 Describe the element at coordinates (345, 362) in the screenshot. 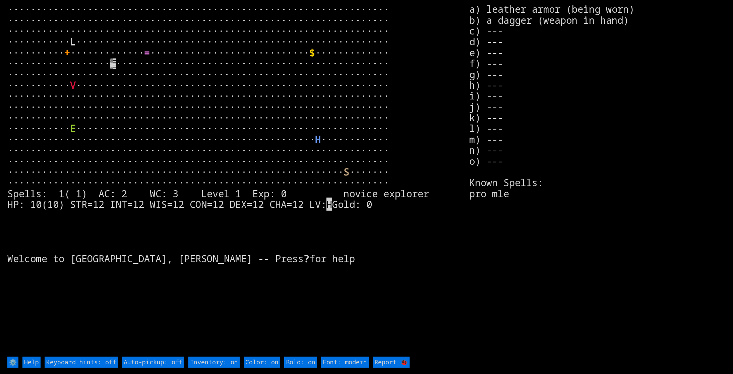

I see `input: Font: modern` at that location.